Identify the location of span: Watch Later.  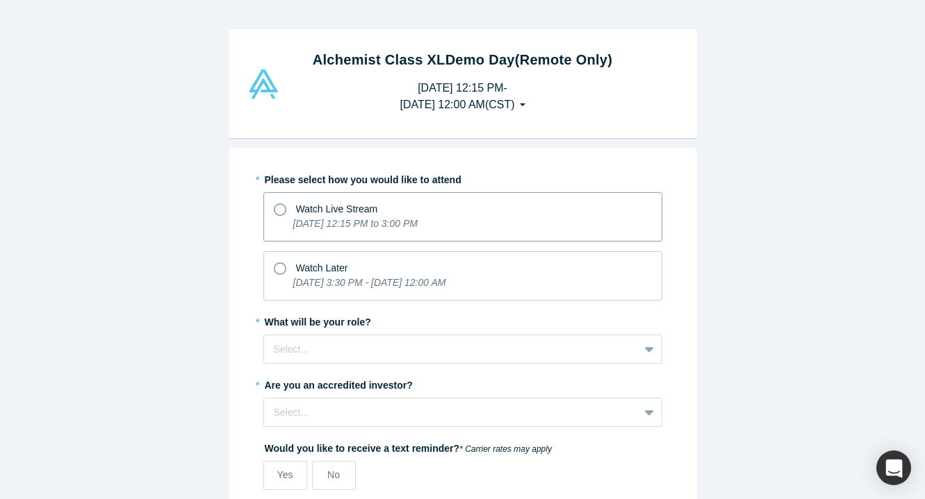
(322, 268).